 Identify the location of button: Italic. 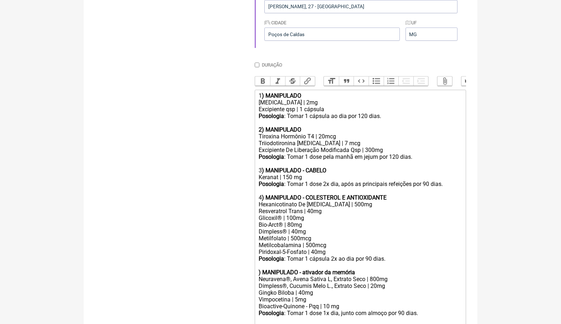
(277, 81).